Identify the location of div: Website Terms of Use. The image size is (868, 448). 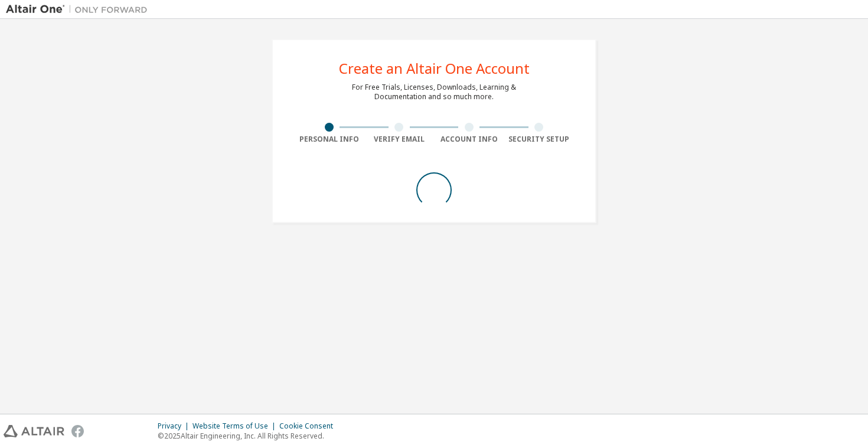
(235, 426).